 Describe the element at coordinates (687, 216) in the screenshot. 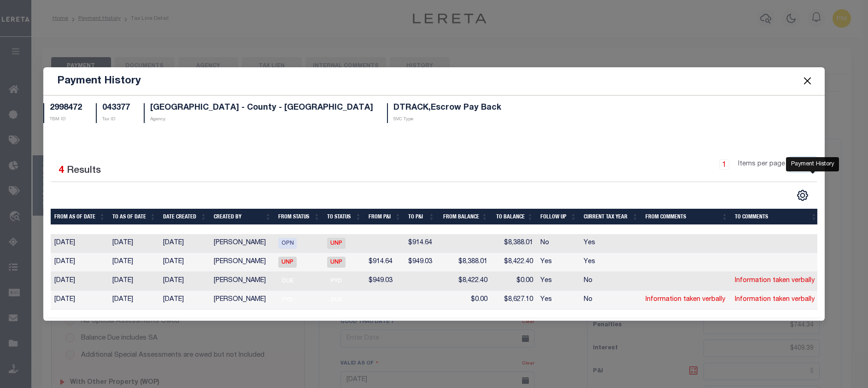

I see `th: From Comments: activate to sort column ascending` at that location.